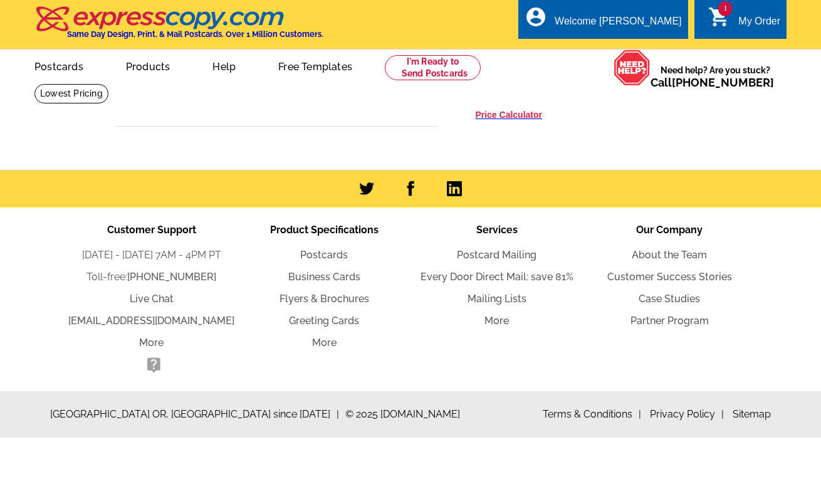 The image size is (821, 489). What do you see at coordinates (496, 255) in the screenshot?
I see `a: Postcard Mailing` at bounding box center [496, 255].